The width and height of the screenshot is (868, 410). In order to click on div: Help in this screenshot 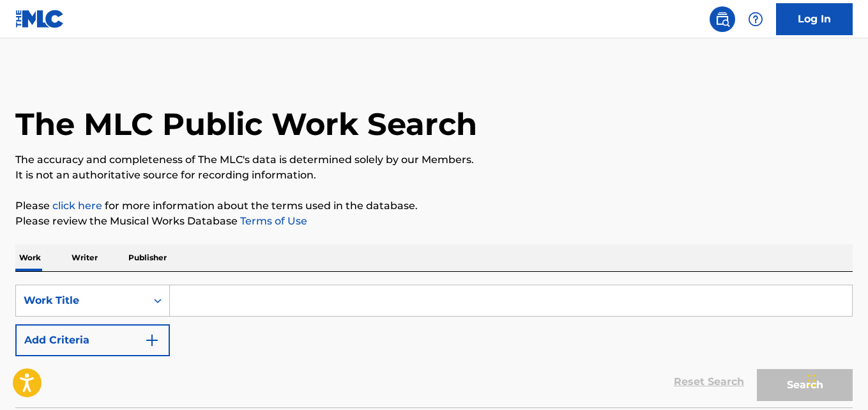, I will do `click(756, 19)`.